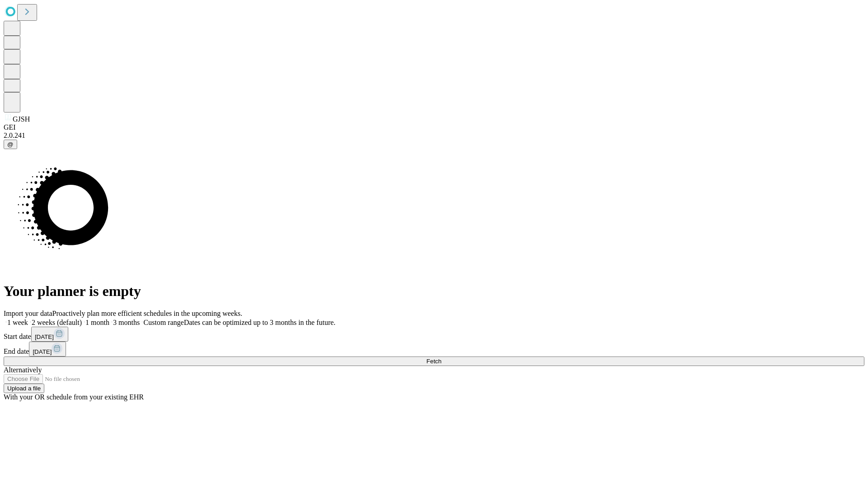 The height and width of the screenshot is (488, 868). Describe the element at coordinates (21, 119) in the screenshot. I see `span: GJSH` at that location.